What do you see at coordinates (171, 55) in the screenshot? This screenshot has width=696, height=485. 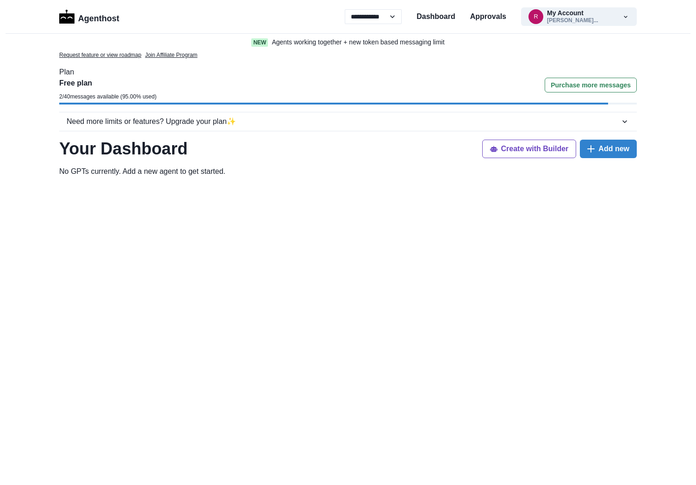 I see `p: Join Affiliate Program` at bounding box center [171, 55].